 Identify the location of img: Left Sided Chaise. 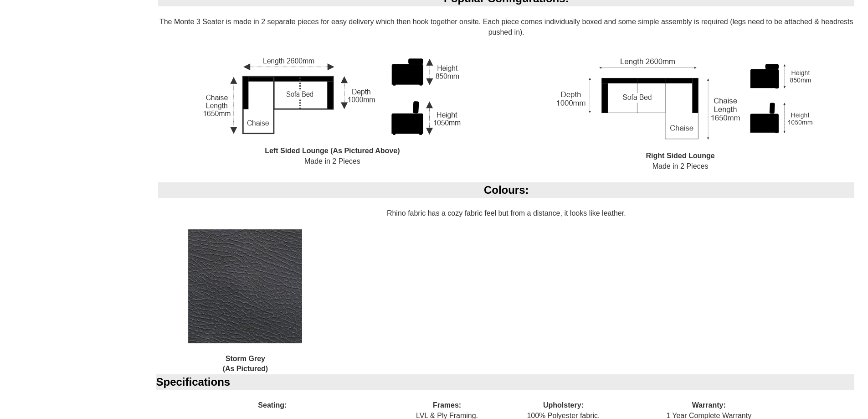
(332, 97).